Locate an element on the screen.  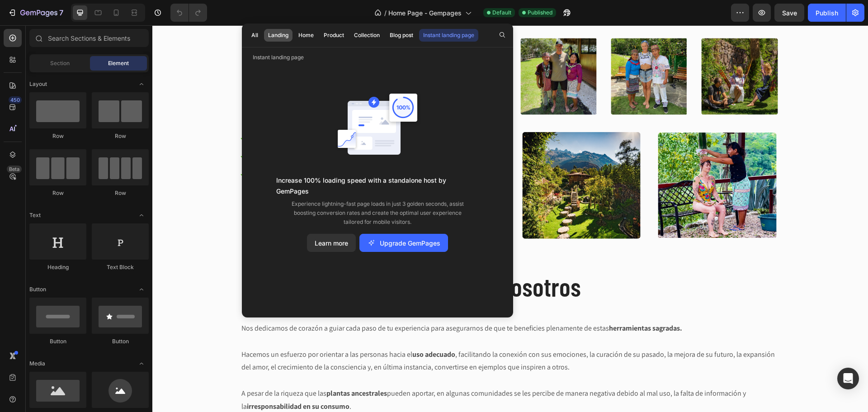
span: Published is located at coordinates (540, 13).